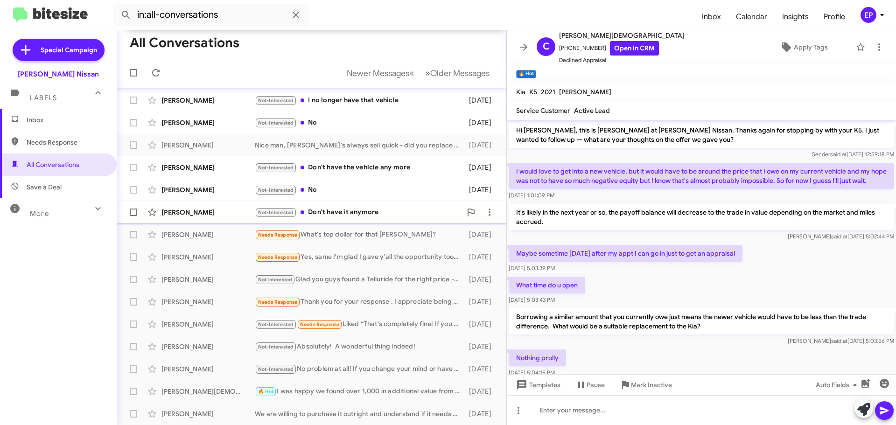  I want to click on div: I was happy we found over 1,000 in additional value from Carmax from your previous visit and thin..., so click(359, 392).